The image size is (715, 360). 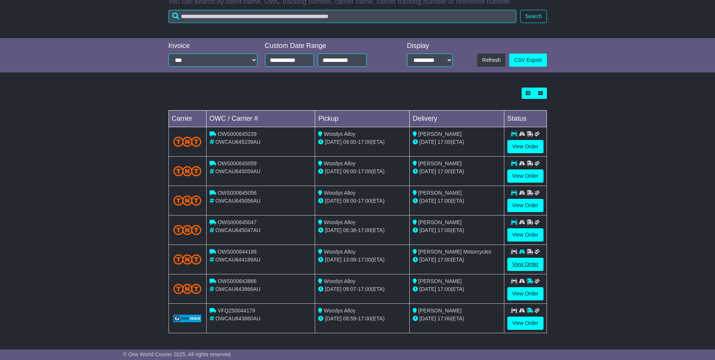 What do you see at coordinates (237, 281) in the screenshot?
I see `span: OWS000643866` at bounding box center [237, 281].